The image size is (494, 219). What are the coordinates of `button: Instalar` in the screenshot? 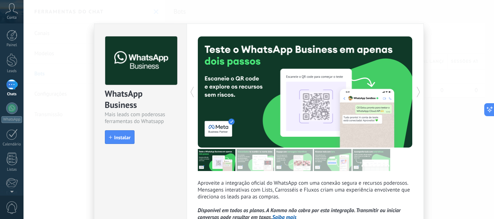 It's located at (120, 137).